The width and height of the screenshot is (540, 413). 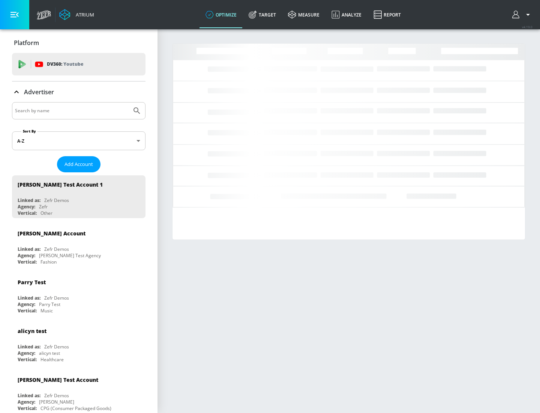 What do you see at coordinates (79, 343) in the screenshot?
I see `div: alicyn testLinked as:Zefr DemosAgency:alicyn testVertical:Healthcare` at bounding box center [79, 343].